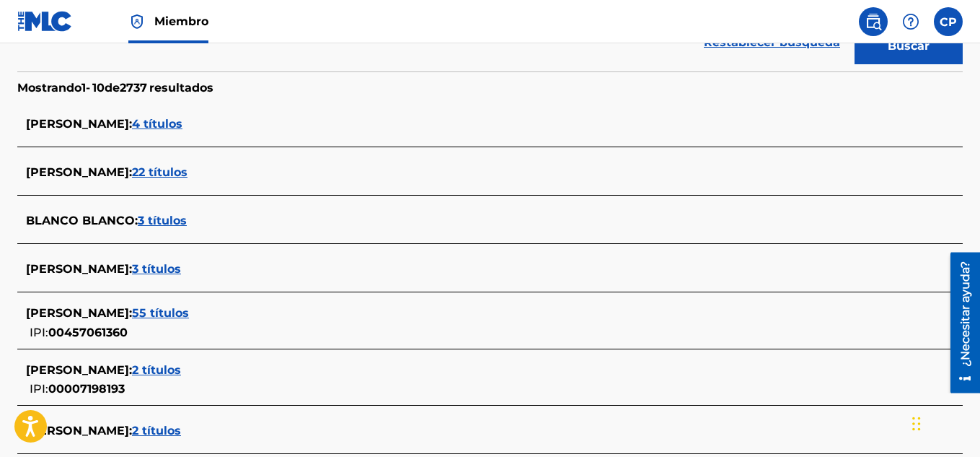 The image size is (980, 457). Describe the element at coordinates (88, 332) in the screenshot. I see `font: 00457061360` at that location.